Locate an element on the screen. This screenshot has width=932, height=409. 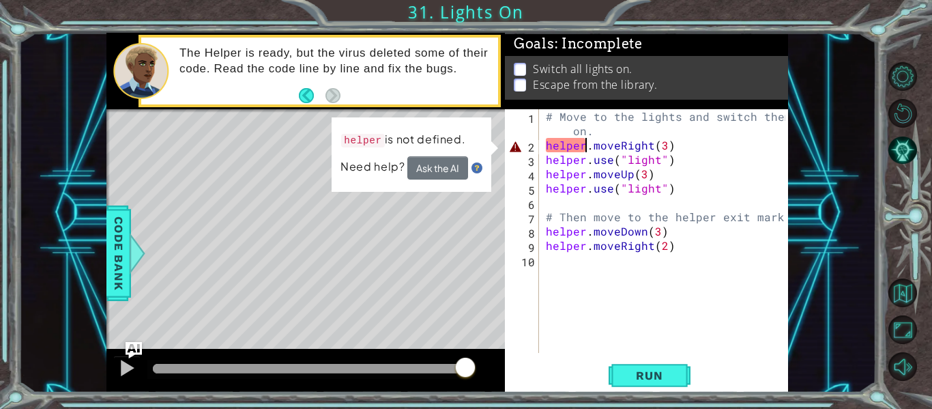
div: 1 is located at coordinates (523, 126).